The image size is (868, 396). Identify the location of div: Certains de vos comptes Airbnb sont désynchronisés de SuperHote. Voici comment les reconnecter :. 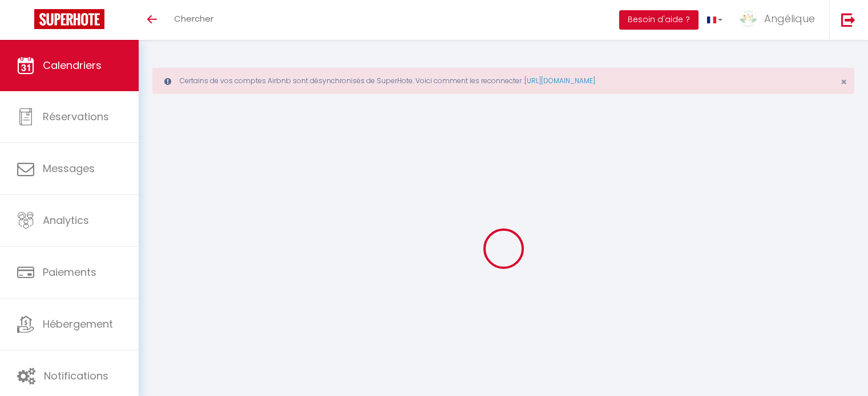
(503, 81).